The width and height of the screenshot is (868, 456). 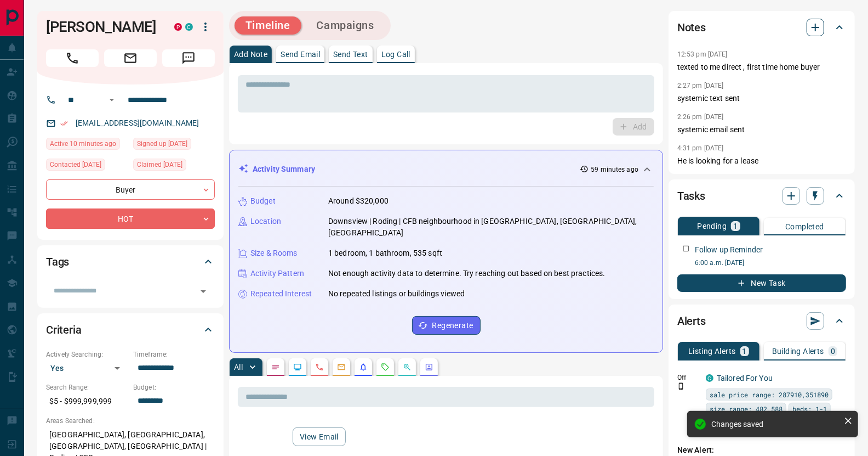 What do you see at coordinates (359, 200) in the screenshot?
I see `p: Around $320,000` at bounding box center [359, 200].